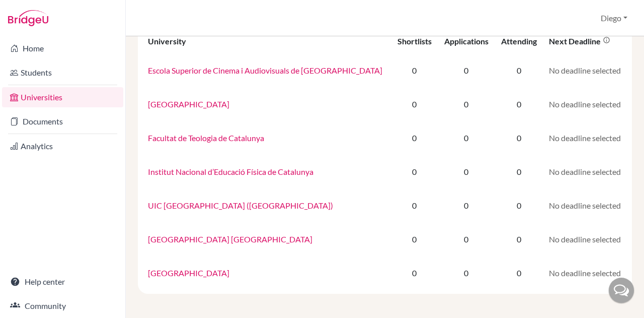  What do you see at coordinates (62, 282) in the screenshot?
I see `a: Help center` at bounding box center [62, 282].